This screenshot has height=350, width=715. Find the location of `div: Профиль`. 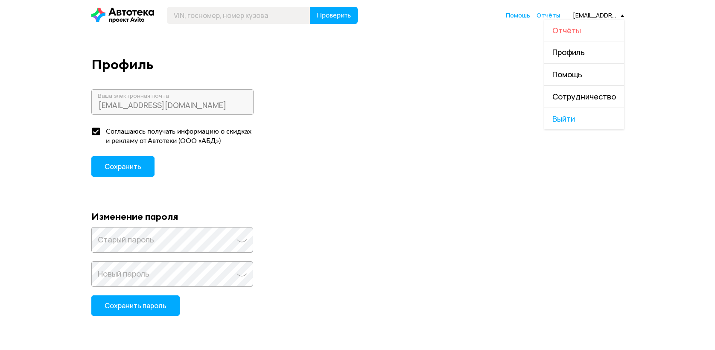

div: Профиль is located at coordinates (358, 64).